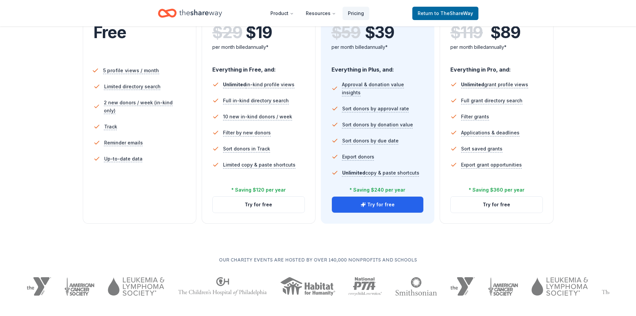 This screenshot has width=636, height=316. Describe the element at coordinates (256, 101) in the screenshot. I see `span: Full in-kind directory search` at that location.